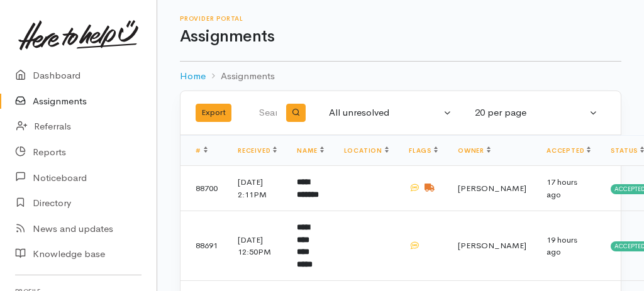 This screenshot has width=644, height=291. What do you see at coordinates (268, 113) in the screenshot?
I see `input: Search` at bounding box center [268, 113].